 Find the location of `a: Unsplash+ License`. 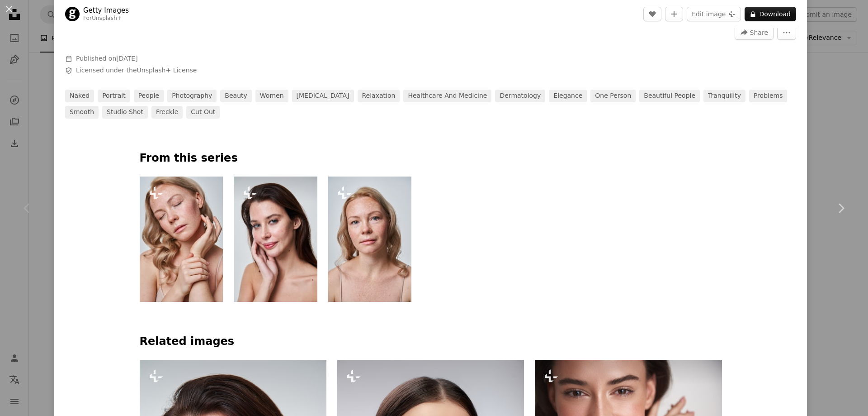

a: Unsplash+ License is located at coordinates (167, 70).